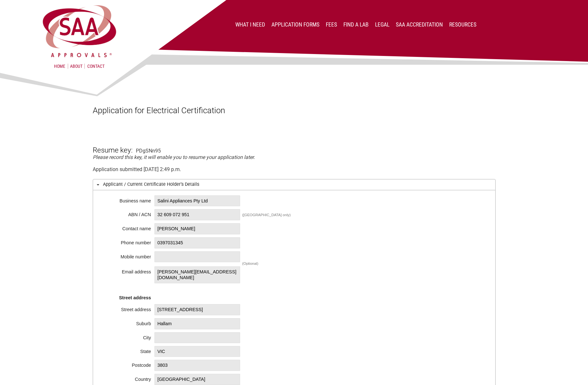  I want to click on div: Street address, so click(127, 308).